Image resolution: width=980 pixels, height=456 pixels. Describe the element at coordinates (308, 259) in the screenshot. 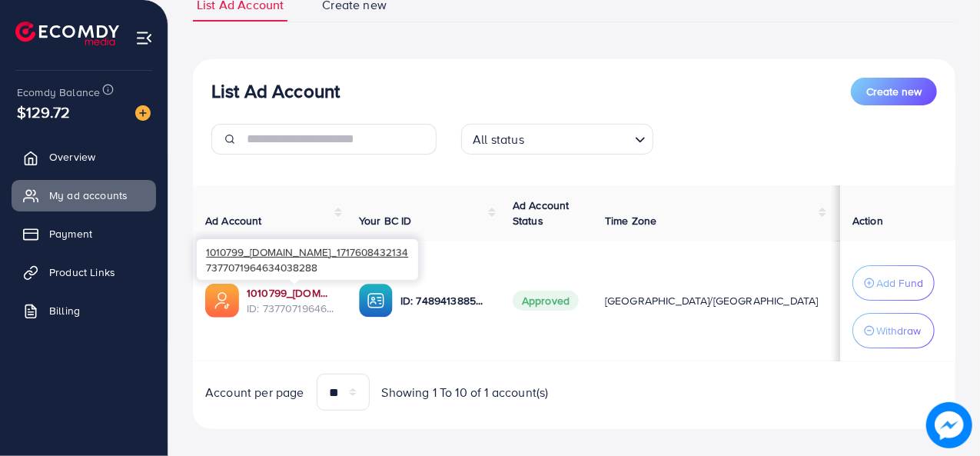

I see `div: 7377071964634038288` at that location.